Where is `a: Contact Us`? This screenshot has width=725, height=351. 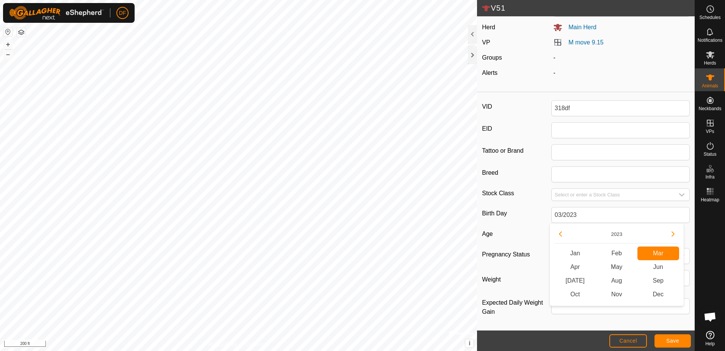 a: Contact Us is located at coordinates (257, 344).